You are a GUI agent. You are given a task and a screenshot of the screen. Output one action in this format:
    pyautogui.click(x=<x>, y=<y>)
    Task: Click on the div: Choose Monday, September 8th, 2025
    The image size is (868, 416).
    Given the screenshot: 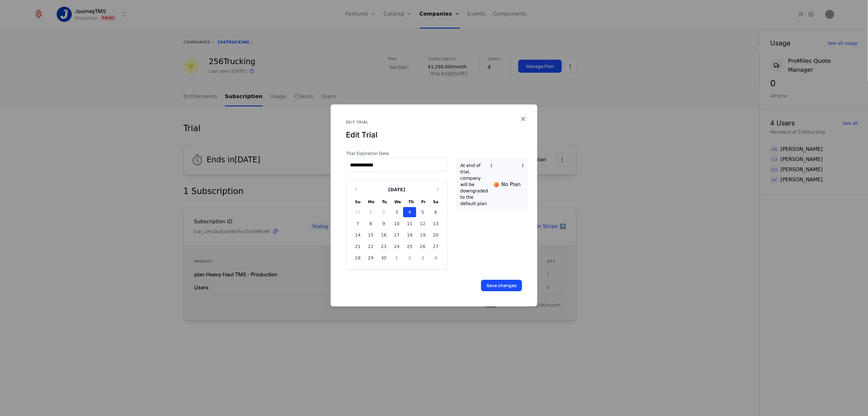 What is the action you would take?
    pyautogui.click(x=371, y=223)
    